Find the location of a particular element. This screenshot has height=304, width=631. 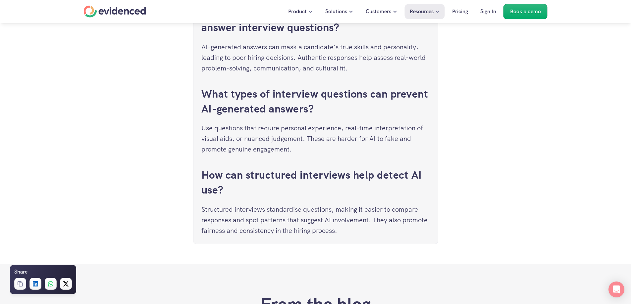

a: Book a demo is located at coordinates (525, 12).